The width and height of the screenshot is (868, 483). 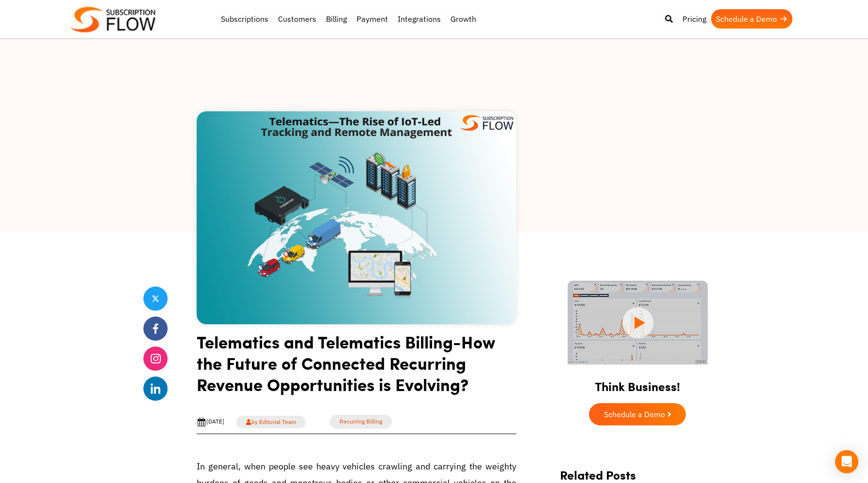 What do you see at coordinates (356, 366) in the screenshot?
I see `h1: Telematics and Telematics Billing-How the Future of Connected Recurring Revenue Opportunities is ...` at bounding box center [356, 366].